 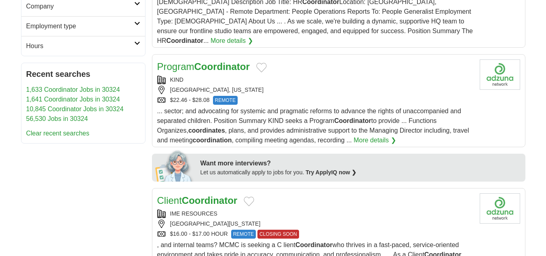 What do you see at coordinates (80, 26) in the screenshot?
I see `h2: Employment type` at bounding box center [80, 26].